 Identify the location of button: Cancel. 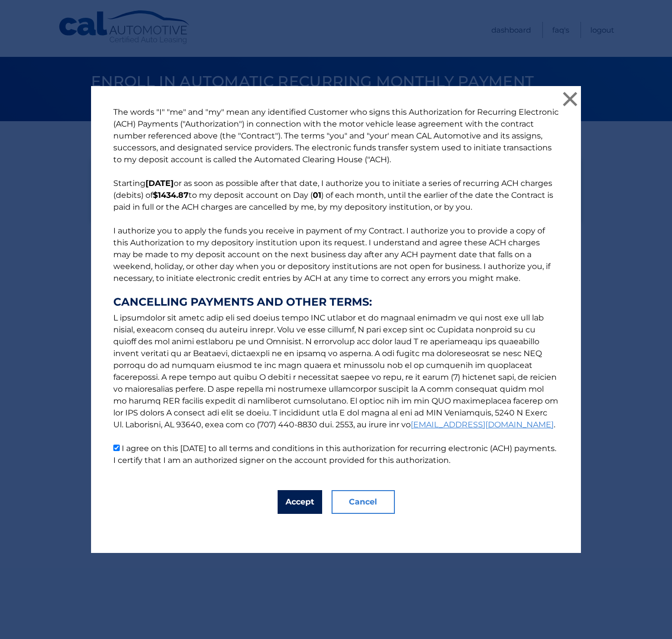
(364, 502).